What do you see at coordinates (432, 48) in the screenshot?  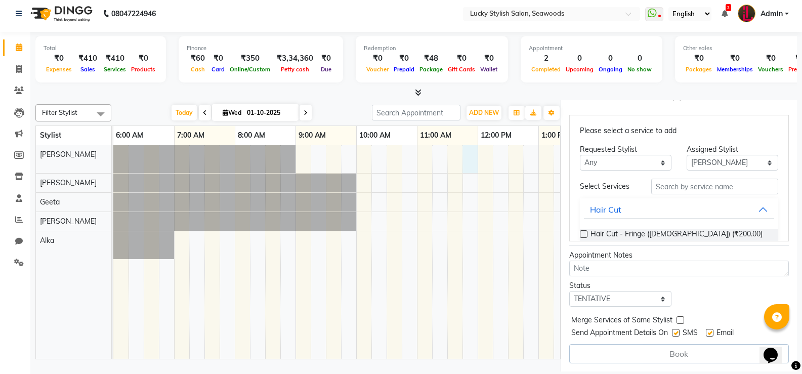 I see `div: Redemption` at bounding box center [432, 48].